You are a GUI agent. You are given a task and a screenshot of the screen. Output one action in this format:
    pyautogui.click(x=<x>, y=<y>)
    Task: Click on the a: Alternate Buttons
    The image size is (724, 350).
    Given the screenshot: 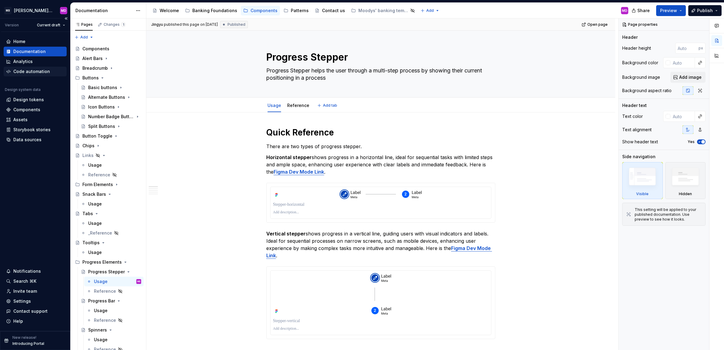 What is the action you would take?
    pyautogui.click(x=111, y=97)
    